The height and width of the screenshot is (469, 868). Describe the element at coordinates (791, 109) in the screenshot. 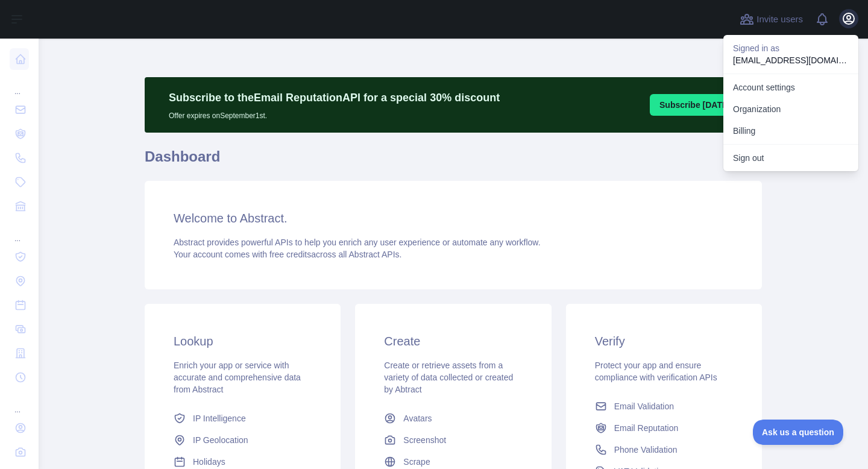

I see `a: Organization` at that location.